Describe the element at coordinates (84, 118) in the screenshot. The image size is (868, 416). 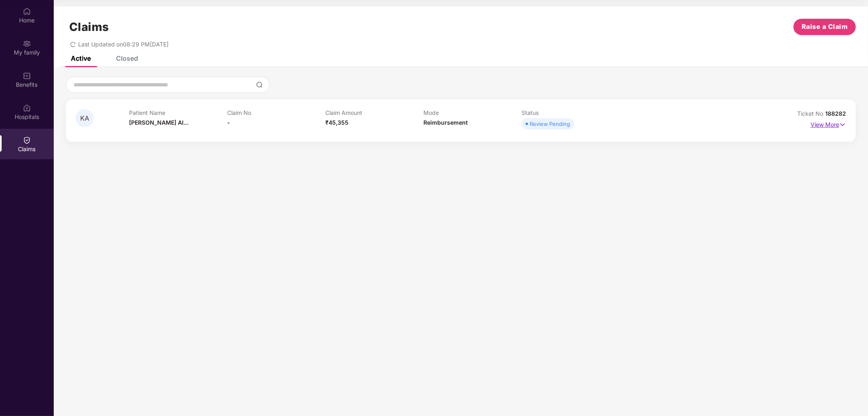
I see `span: KA` at that location.